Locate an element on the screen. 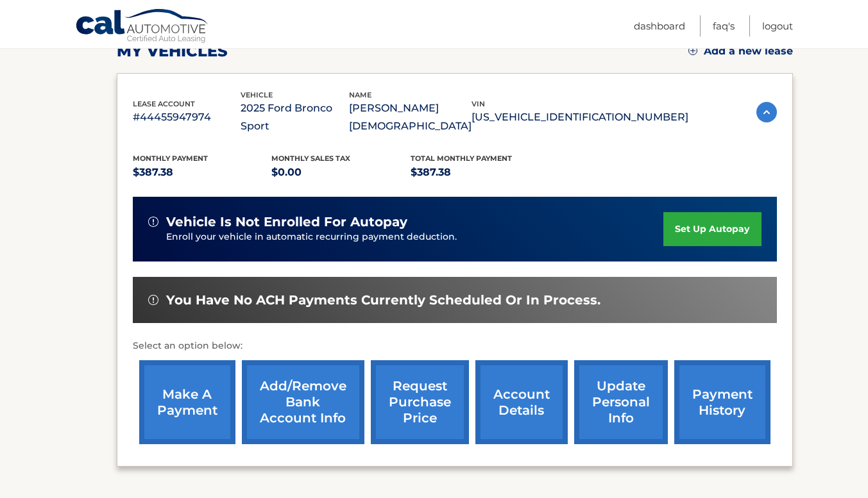 This screenshot has width=868, height=498. a: Add a new lease is located at coordinates (740, 51).